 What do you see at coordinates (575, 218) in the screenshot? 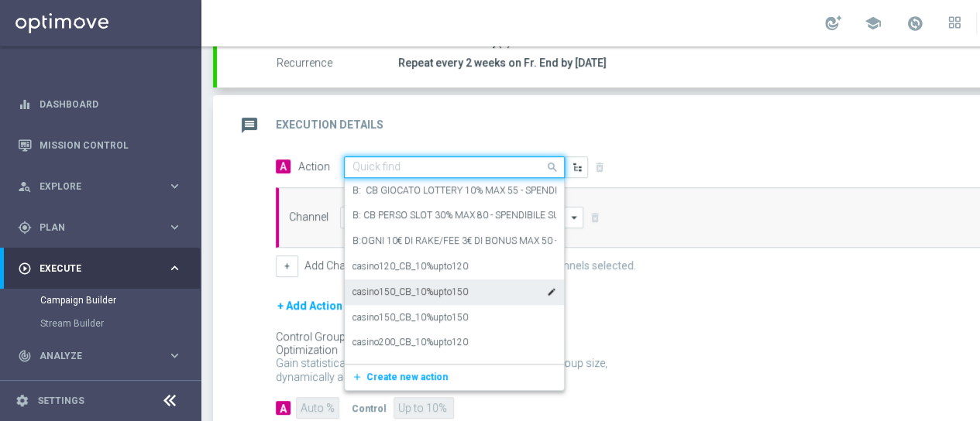
I see `i: arrow_drop_down` at bounding box center [575, 218].